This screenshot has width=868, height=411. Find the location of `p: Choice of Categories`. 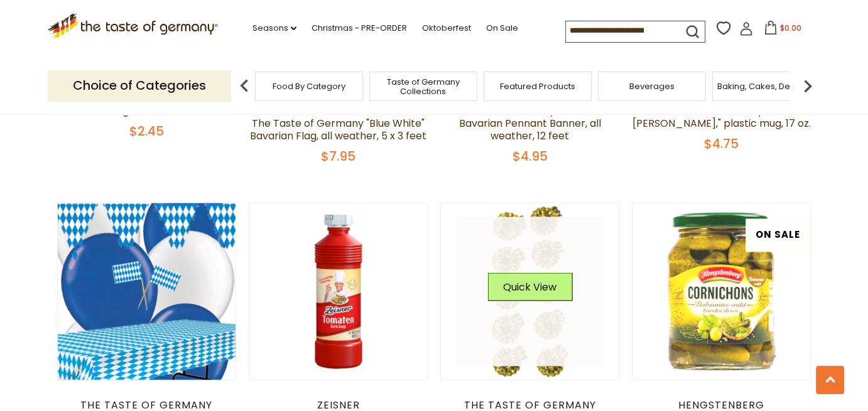

p: Choice of Categories is located at coordinates (139, 85).